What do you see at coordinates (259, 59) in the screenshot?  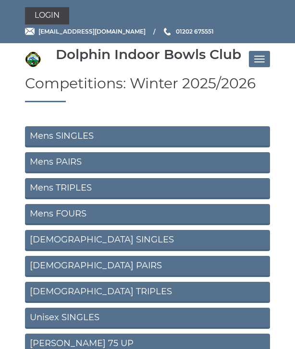 I see `button: Toggle navigation` at bounding box center [259, 59].